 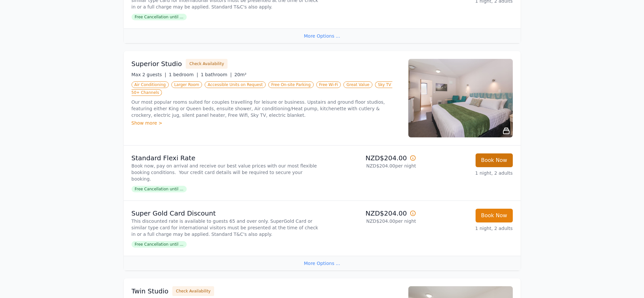 I want to click on p: This discounted rate is available to guests 65 and over only. SuperGold Card or similar type card..., so click(x=226, y=228).